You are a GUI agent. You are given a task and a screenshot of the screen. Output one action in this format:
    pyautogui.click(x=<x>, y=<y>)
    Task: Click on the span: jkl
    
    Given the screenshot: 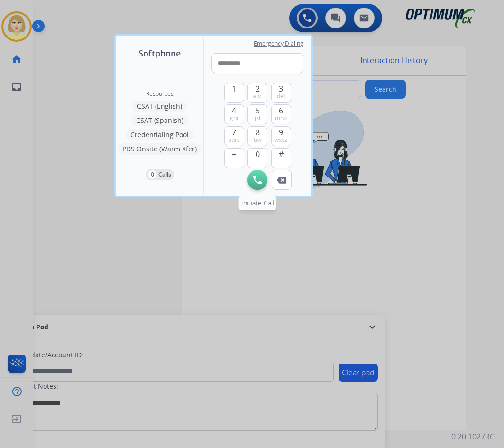 What is the action you would take?
    pyautogui.click(x=257, y=118)
    